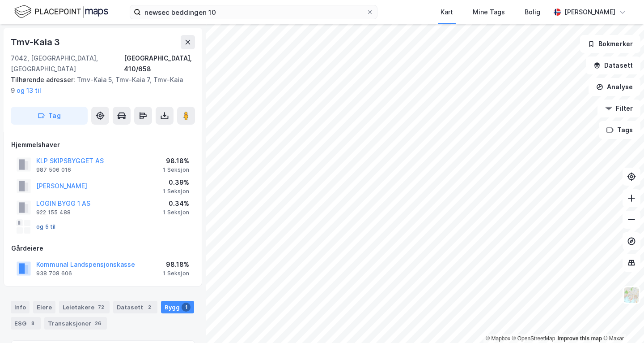 The height and width of the screenshot is (343, 644). I want to click on div: 1, so click(186, 307).